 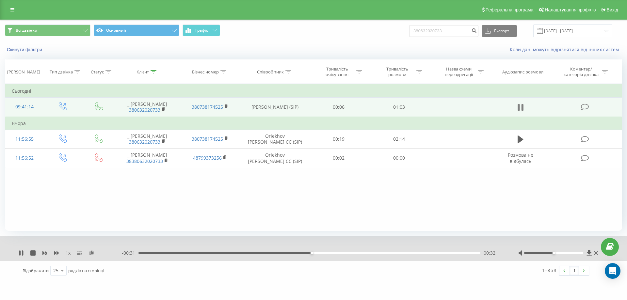 What do you see at coordinates (97, 72) in the screenshot?
I see `div: Статус` at bounding box center [97, 72].